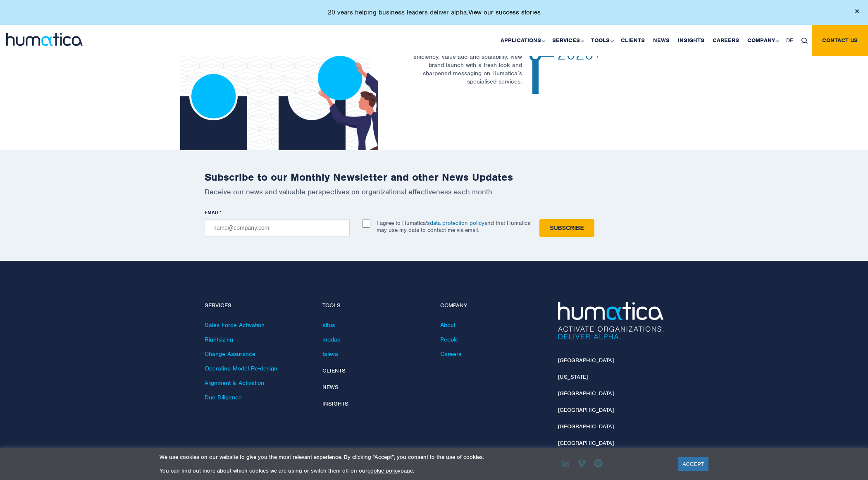 Image resolution: width=868 pixels, height=480 pixels. Describe the element at coordinates (212, 213) in the screenshot. I see `span: EMAIL` at that location.